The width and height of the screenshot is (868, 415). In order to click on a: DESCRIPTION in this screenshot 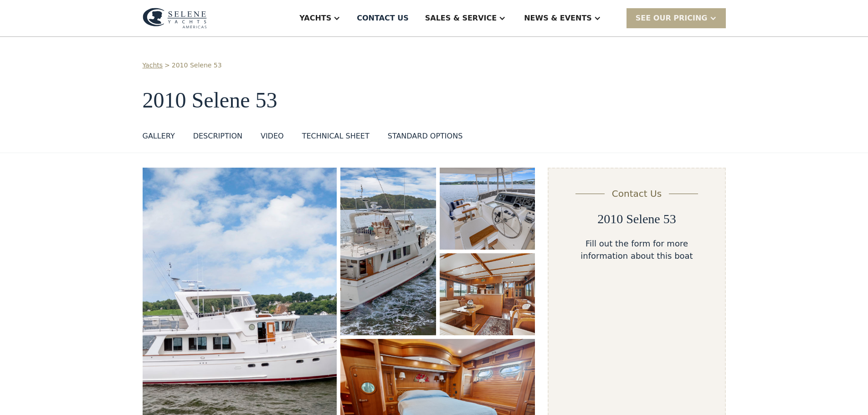, I will do `click(218, 138)`.